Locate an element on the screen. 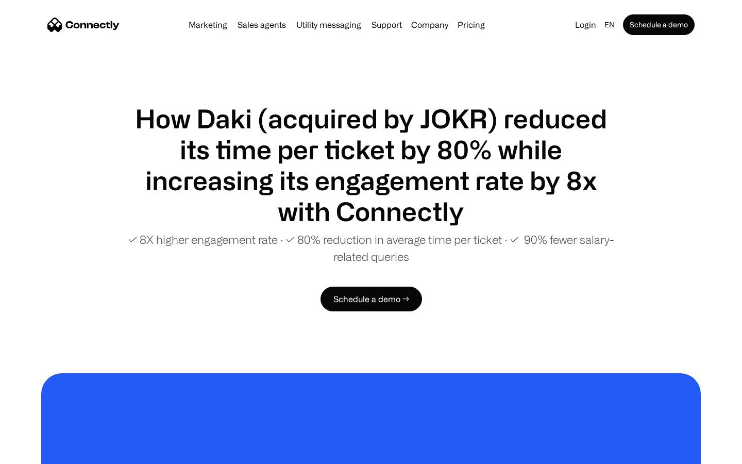  div: Company is located at coordinates (430, 25).